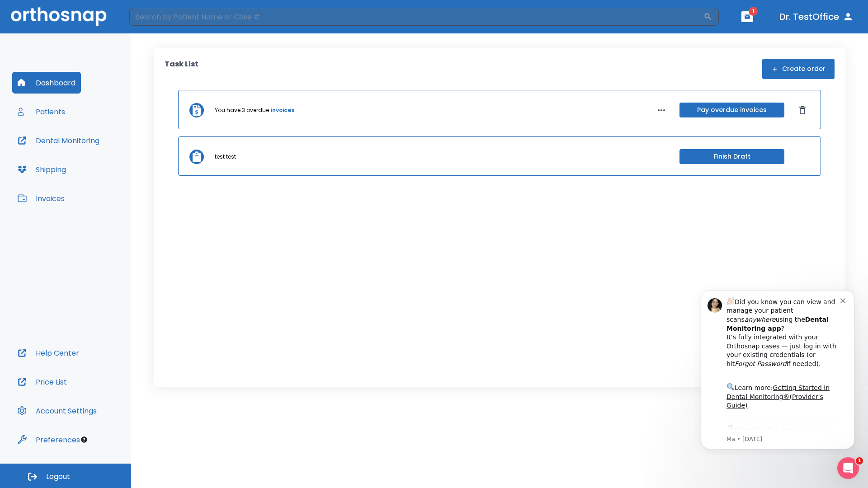  What do you see at coordinates (91, 110) in the screenshot?
I see `a: Getting Started in Dental Monitoring` at bounding box center [91, 110].